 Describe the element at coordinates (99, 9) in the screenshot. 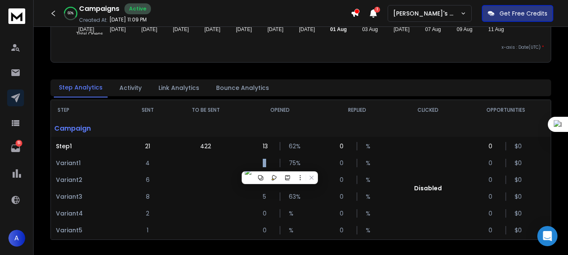

I see `h1: Campaigns` at that location.